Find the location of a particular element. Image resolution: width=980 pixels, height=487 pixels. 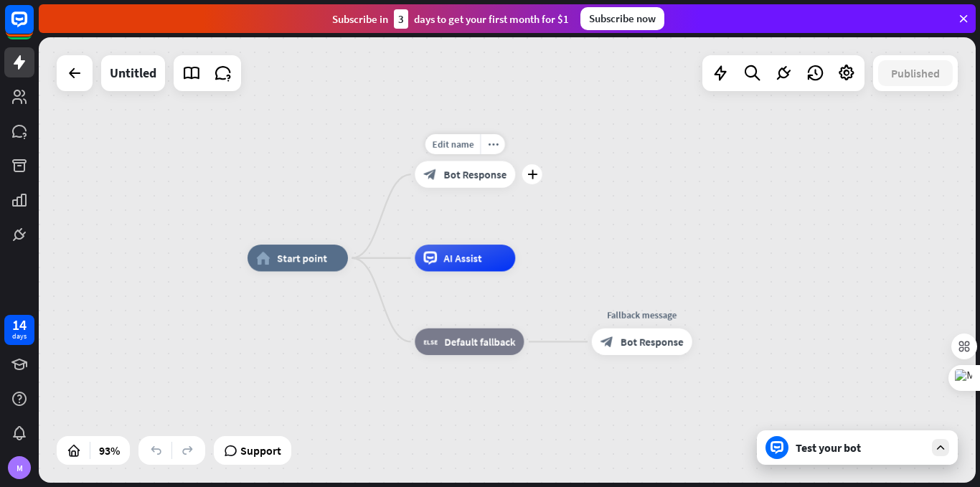

button: Open LiveChat chat widget is located at coordinates (33, 28).